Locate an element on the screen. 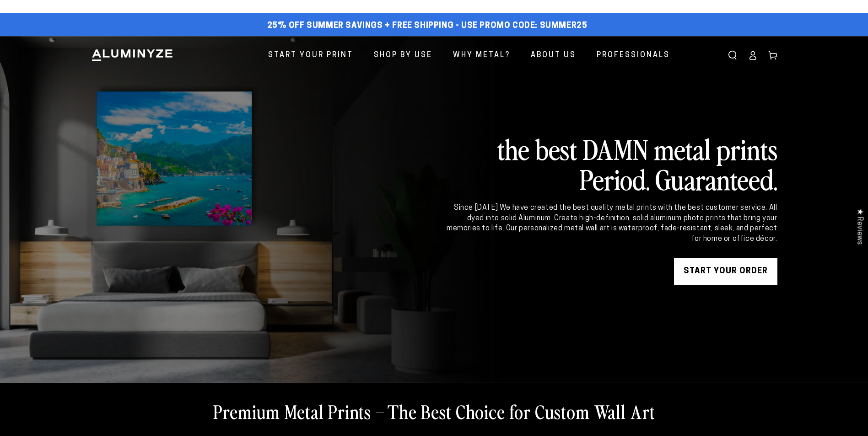 The image size is (868, 436). img: Aluminyze is located at coordinates (132, 55).